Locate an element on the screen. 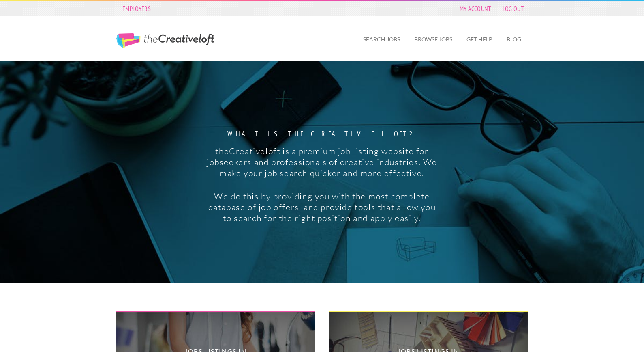 This screenshot has width=644, height=352. a: The Creative Loft is located at coordinates (165, 41).